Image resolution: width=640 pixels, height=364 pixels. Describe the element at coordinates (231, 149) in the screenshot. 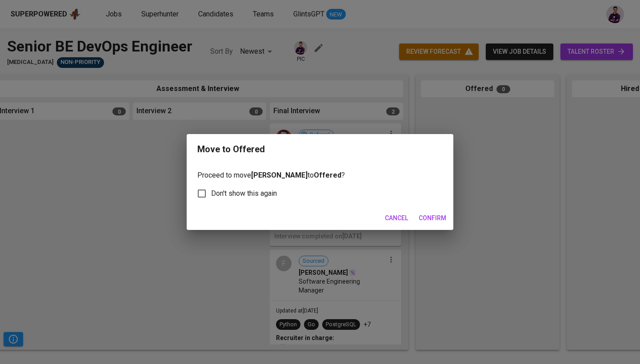

I see `div: Move to Offered` at that location.